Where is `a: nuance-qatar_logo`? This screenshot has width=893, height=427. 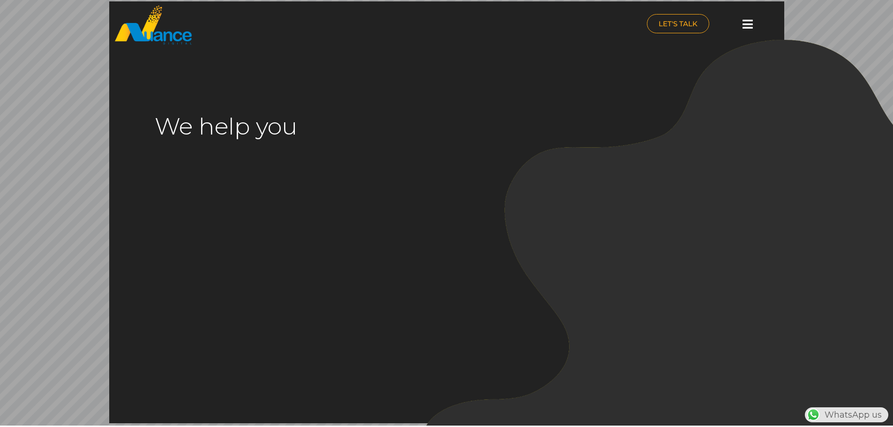
a: nuance-qatar_logo is located at coordinates (278, 25).